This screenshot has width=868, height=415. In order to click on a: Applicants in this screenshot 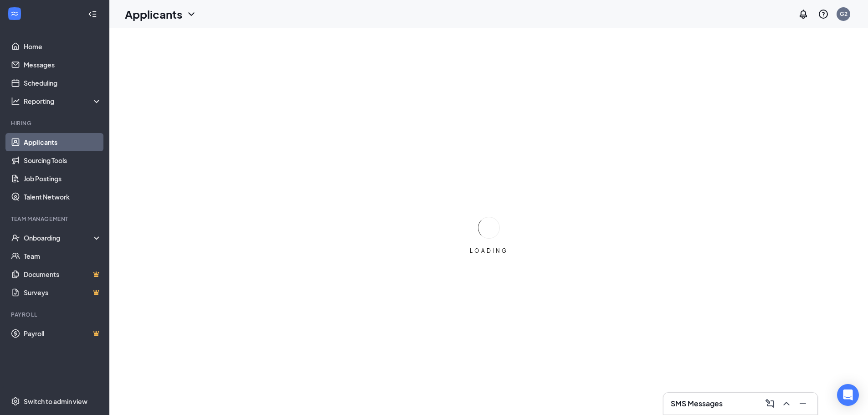, I will do `click(63, 142)`.